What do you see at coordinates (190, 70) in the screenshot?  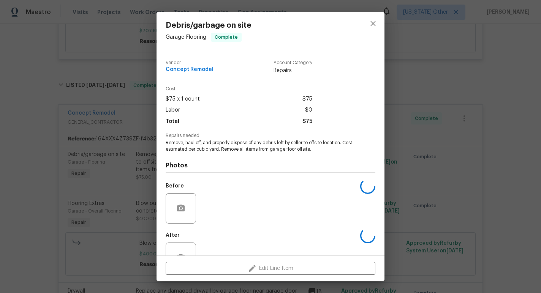 I see `span: Concept Remodel` at bounding box center [190, 70].